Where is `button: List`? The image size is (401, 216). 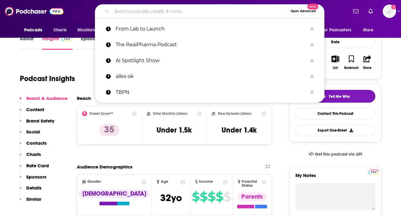
button: List is located at coordinates (336, 63).